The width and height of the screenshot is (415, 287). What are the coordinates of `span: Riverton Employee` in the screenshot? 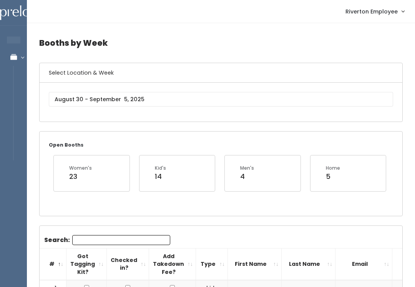 It's located at (371, 12).